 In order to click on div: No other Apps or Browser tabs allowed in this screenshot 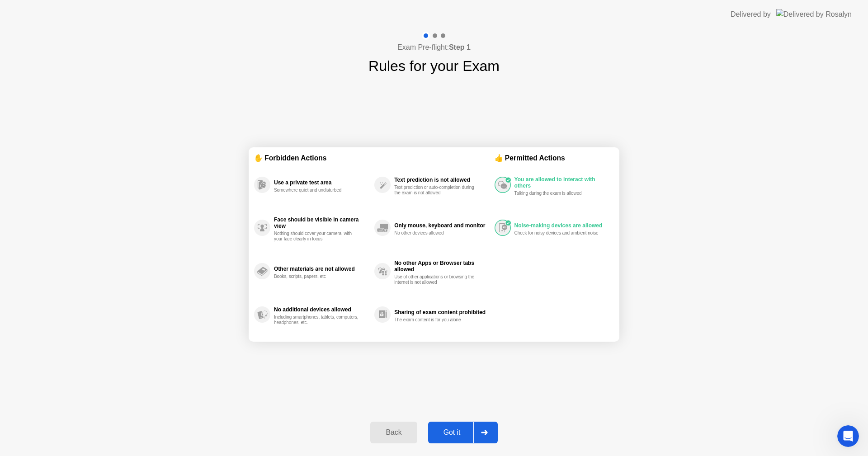, I will do `click(441, 266)`.